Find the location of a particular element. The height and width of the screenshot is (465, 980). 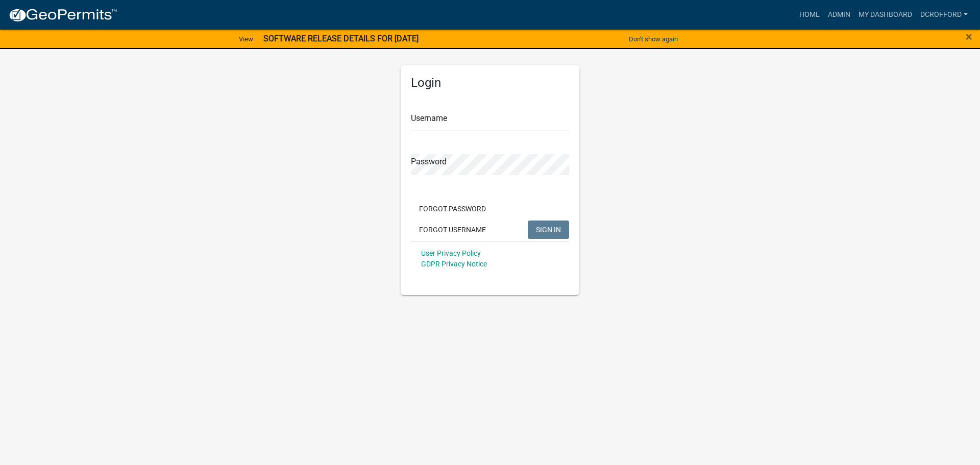

button: Forgot Password is located at coordinates (452, 209).